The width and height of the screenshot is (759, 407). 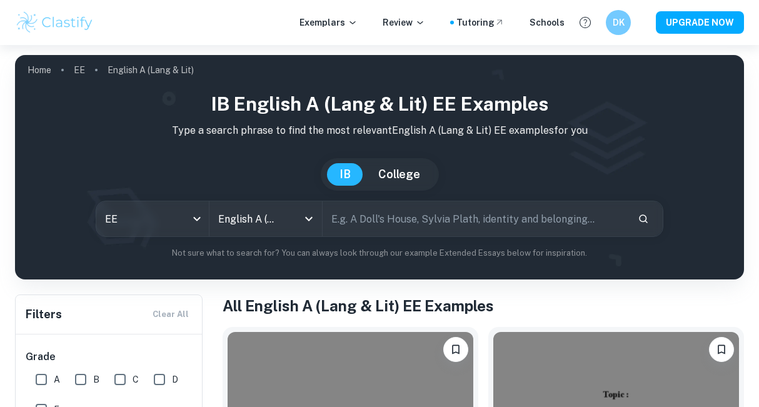 I want to click on img: profile cover, so click(x=380, y=167).